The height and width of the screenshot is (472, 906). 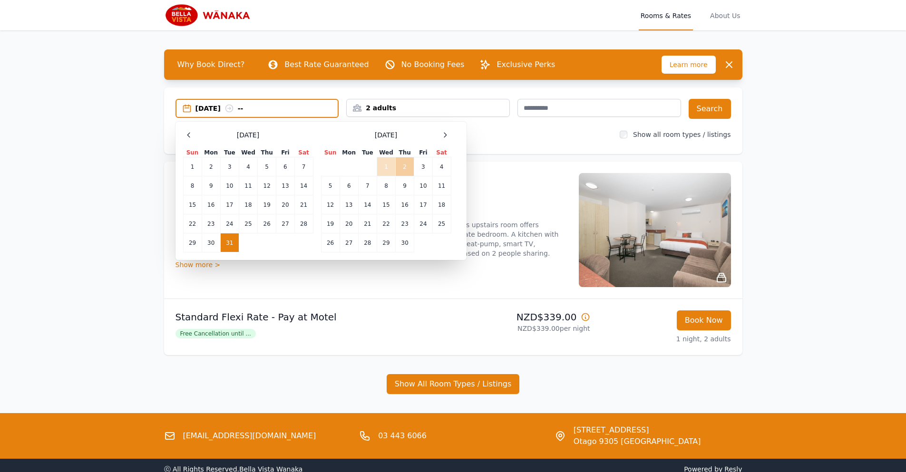 I want to click on td: 31, so click(x=229, y=243).